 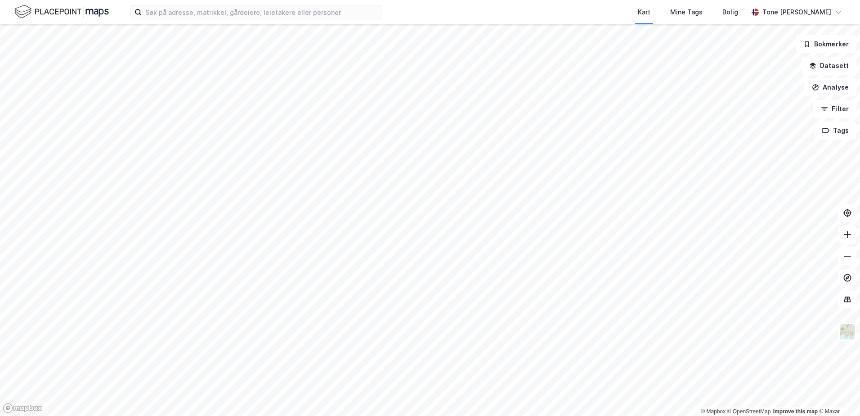 I want to click on div: Mine Tags, so click(x=686, y=12).